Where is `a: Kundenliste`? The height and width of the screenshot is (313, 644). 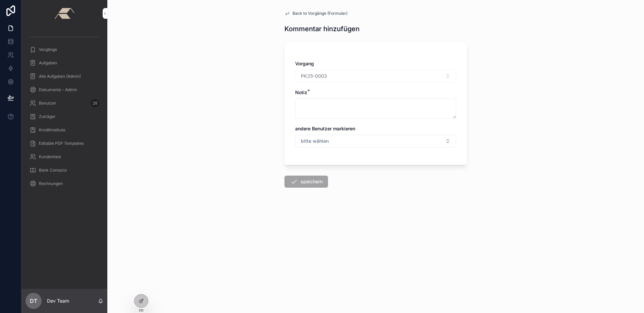
a: Kundenliste is located at coordinates (64, 156).